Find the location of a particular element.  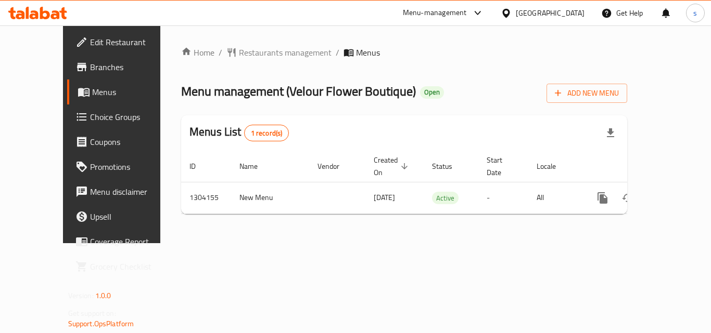

a: Coupons is located at coordinates (124, 142).